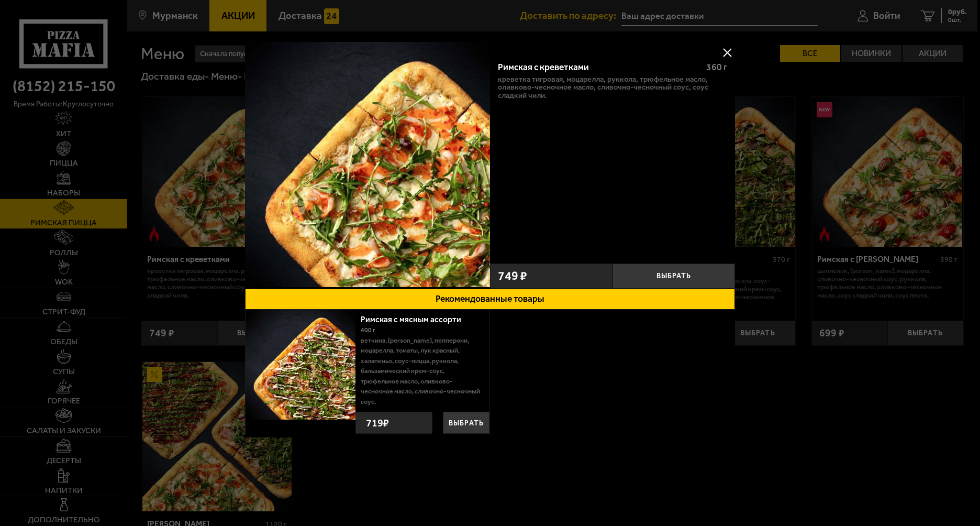 Image resolution: width=980 pixels, height=526 pixels. What do you see at coordinates (368, 164) in the screenshot?
I see `img: Римская с креветками` at bounding box center [368, 164].